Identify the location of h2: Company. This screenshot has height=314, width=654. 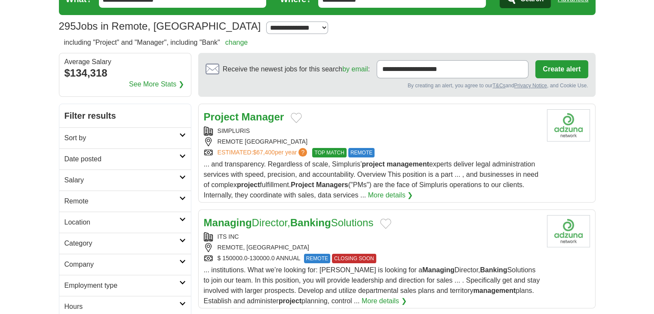
(122, 265).